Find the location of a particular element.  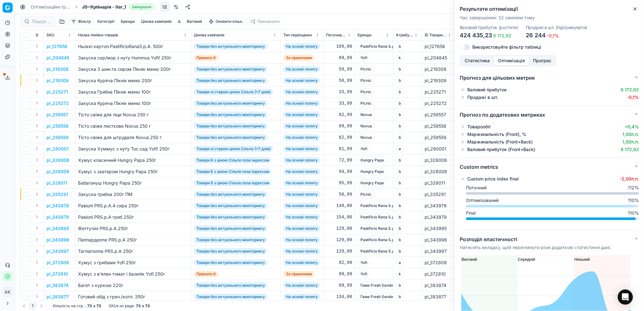

button: pl_225272 is located at coordinates (58, 103).